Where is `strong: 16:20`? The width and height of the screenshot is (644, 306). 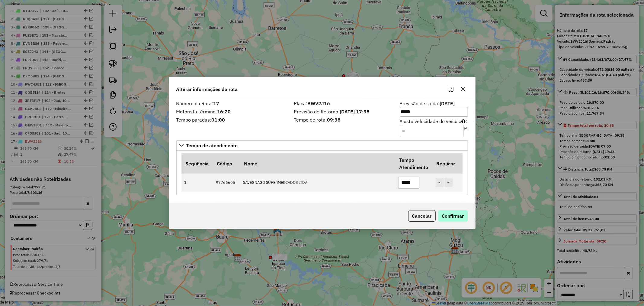 strong: 16:20 is located at coordinates (224, 112).